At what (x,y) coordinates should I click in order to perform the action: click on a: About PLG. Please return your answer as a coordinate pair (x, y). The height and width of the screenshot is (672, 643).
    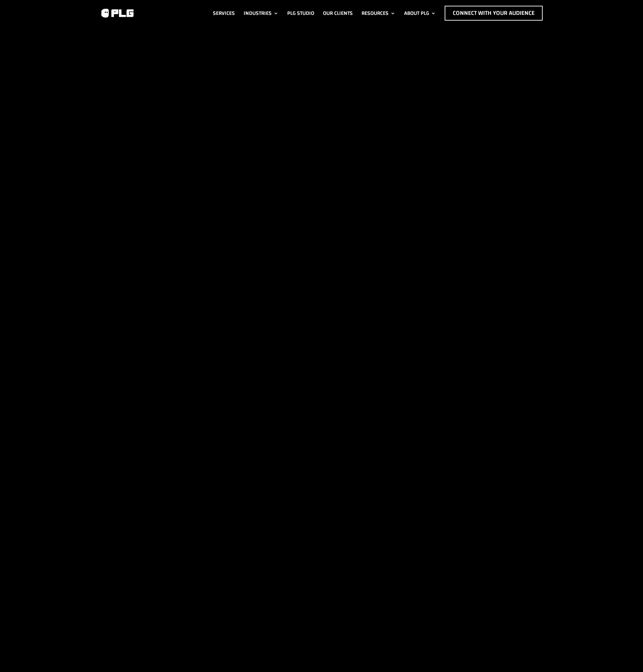
    Looking at the image, I should click on (420, 13).